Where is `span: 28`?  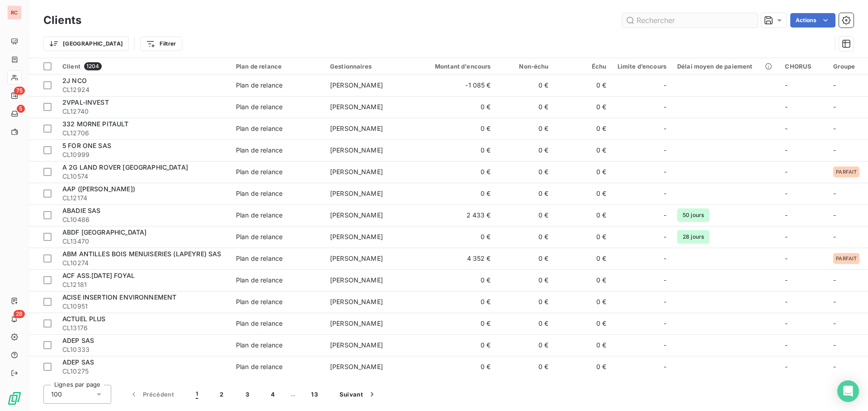 span: 28 is located at coordinates (19, 314).